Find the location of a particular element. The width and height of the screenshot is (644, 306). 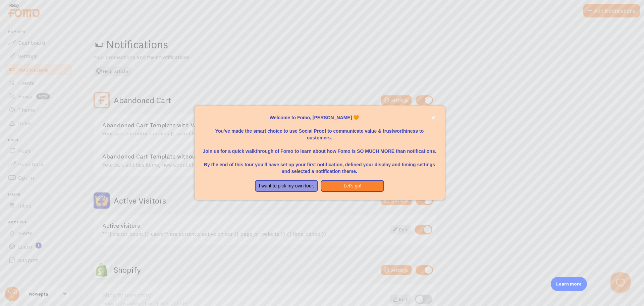

button: close, is located at coordinates (433, 118).